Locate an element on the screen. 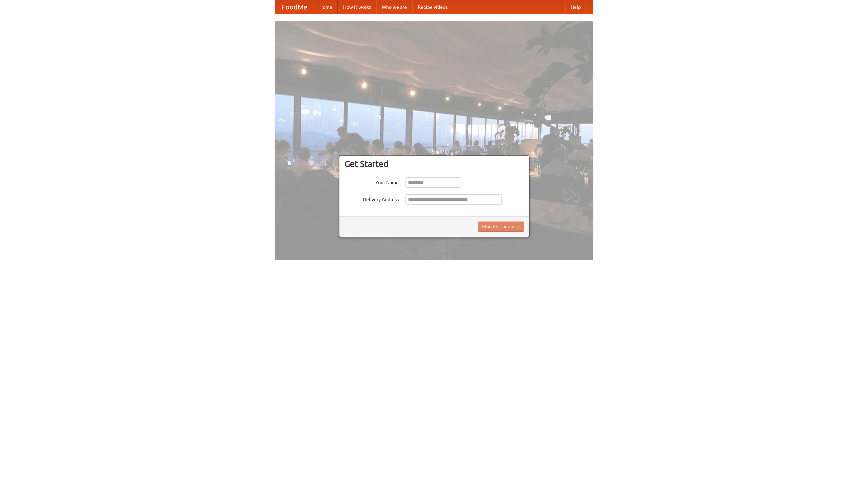 Image resolution: width=868 pixels, height=480 pixels. a: How it works is located at coordinates (357, 7).